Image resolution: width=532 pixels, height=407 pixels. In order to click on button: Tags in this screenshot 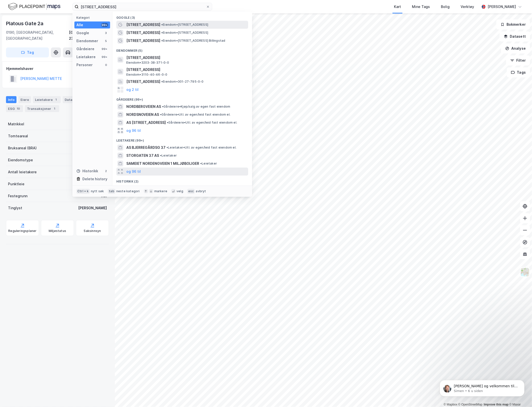, I will do `click(518, 73)`.